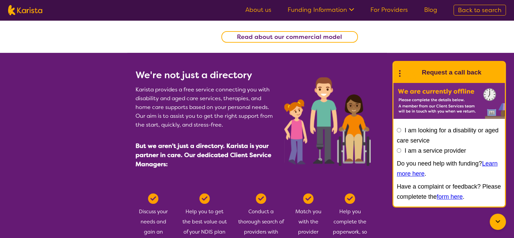 The width and height of the screenshot is (514, 238). I want to click on a: Back to search, so click(480, 10).